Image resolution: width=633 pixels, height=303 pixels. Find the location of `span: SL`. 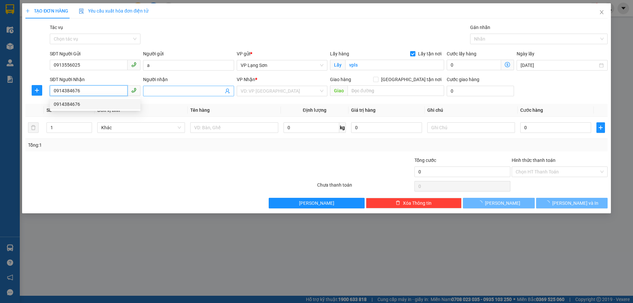

span: SL is located at coordinates (49, 110).